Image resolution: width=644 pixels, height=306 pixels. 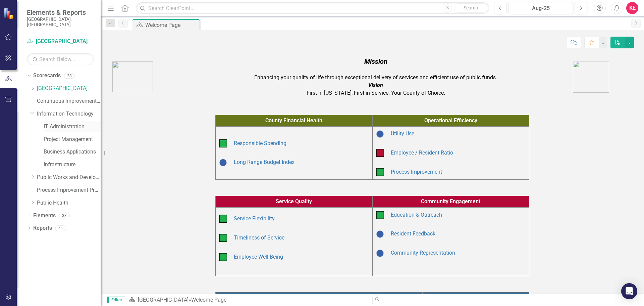 I want to click on em: Mission, so click(x=376, y=61).